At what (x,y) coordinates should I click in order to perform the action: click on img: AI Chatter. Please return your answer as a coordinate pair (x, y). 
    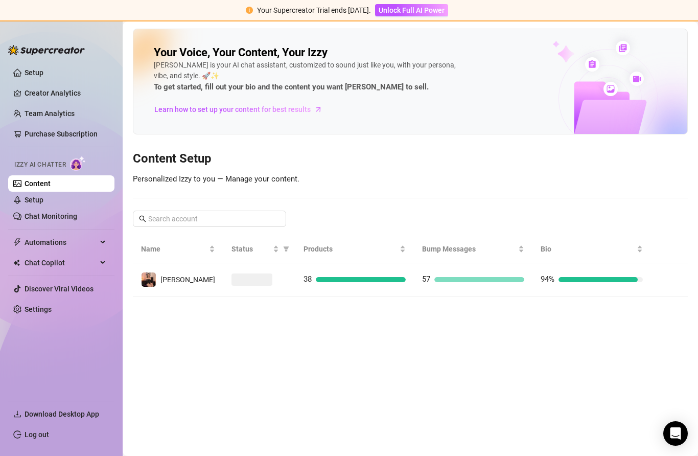
    Looking at the image, I should click on (78, 163).